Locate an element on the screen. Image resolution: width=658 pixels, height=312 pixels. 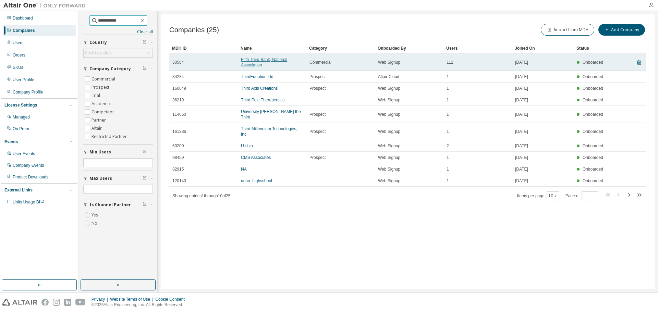
span: 120140 is located at coordinates (179, 181).